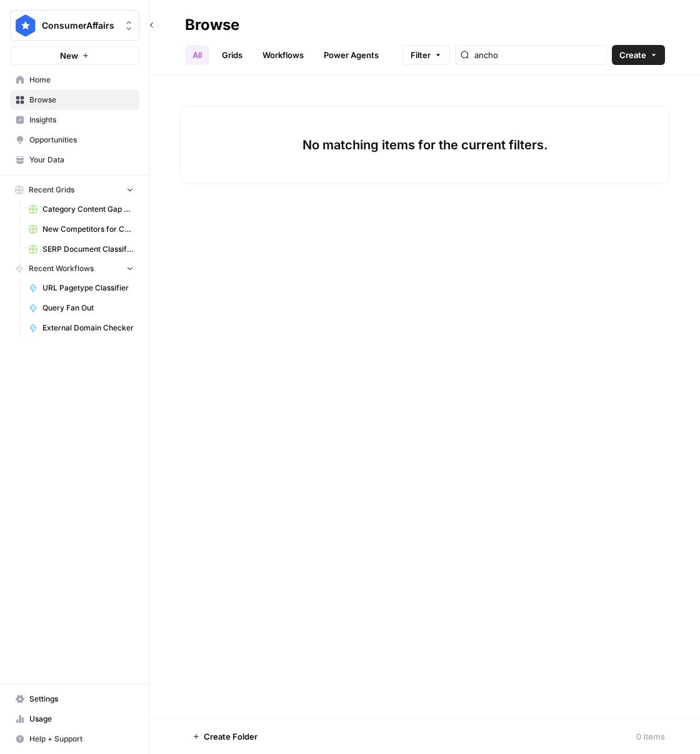 This screenshot has height=754, width=700. What do you see at coordinates (81, 719) in the screenshot?
I see `span: Usage` at bounding box center [81, 719].